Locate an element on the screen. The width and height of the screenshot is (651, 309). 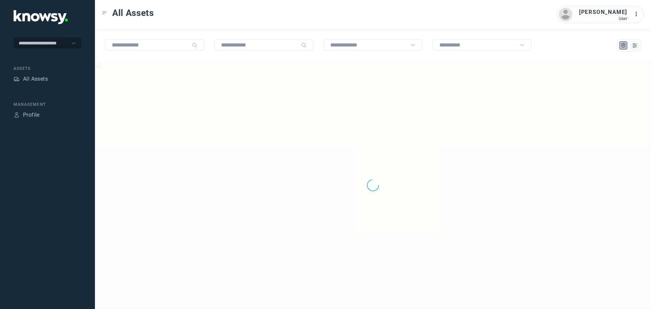
a: AssetsAll Assets is located at coordinates (31, 79).